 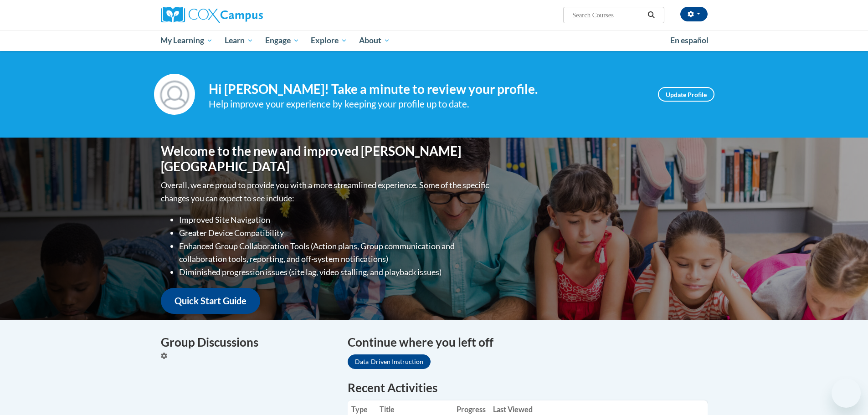 I want to click on span: Engage, so click(x=282, y=41).